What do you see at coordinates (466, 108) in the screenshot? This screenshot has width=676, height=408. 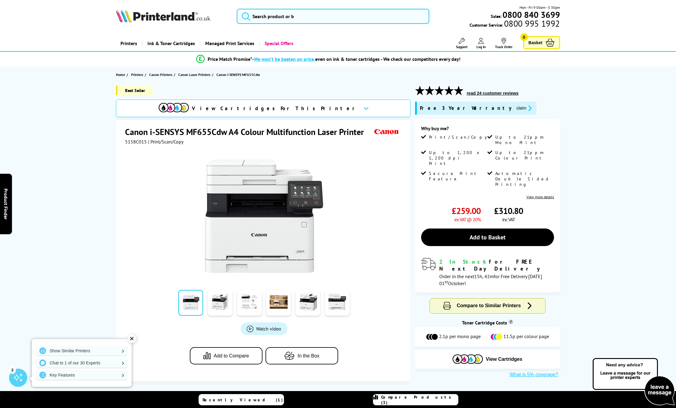 I see `span: Free 3 Year Warranty` at bounding box center [466, 108].